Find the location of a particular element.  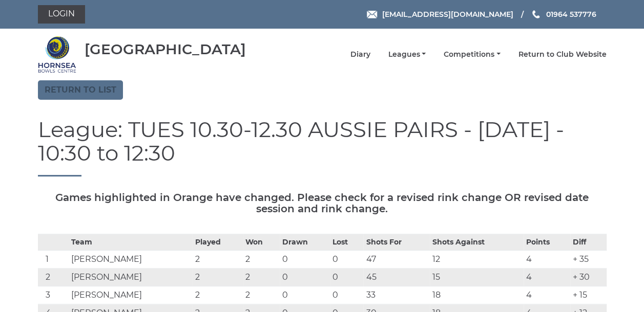

th: Played is located at coordinates (218, 243).